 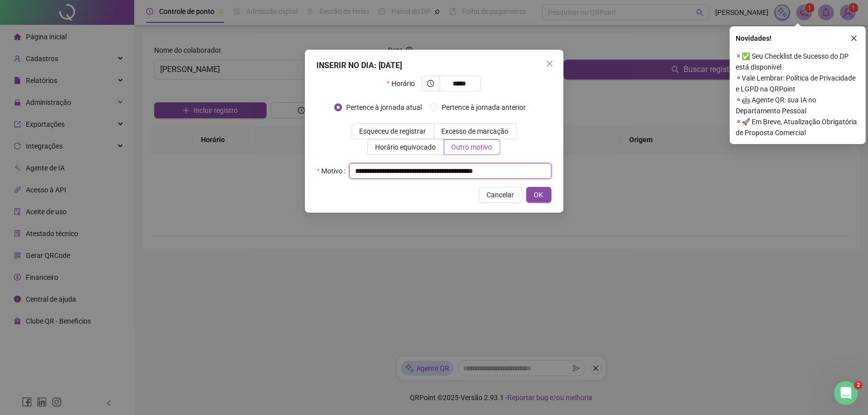 I want to click on span: ⚬ 🚀 Em Breve, Atualização Obrigatória de Proposta Comercial, so click(x=798, y=128).